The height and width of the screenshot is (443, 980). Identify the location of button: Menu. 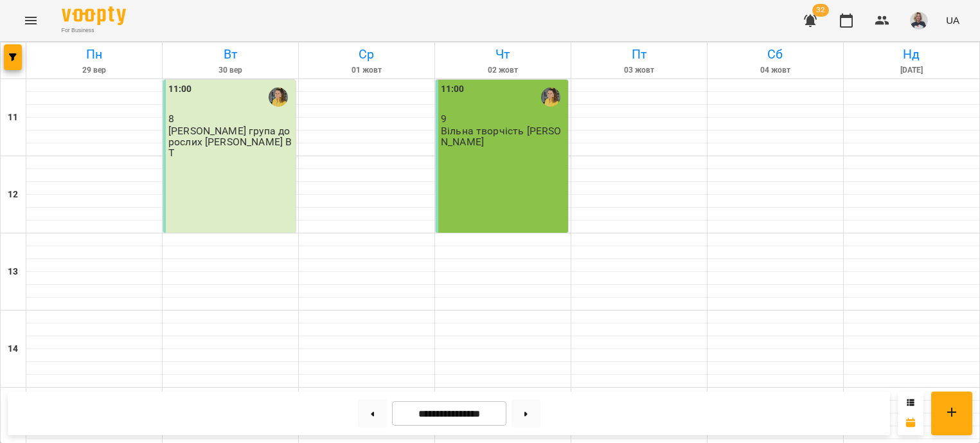
(30, 21).